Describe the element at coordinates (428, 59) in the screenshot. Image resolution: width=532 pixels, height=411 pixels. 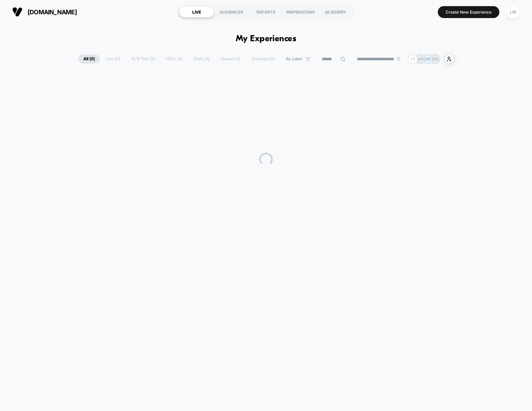
I see `p: MR` at that location.